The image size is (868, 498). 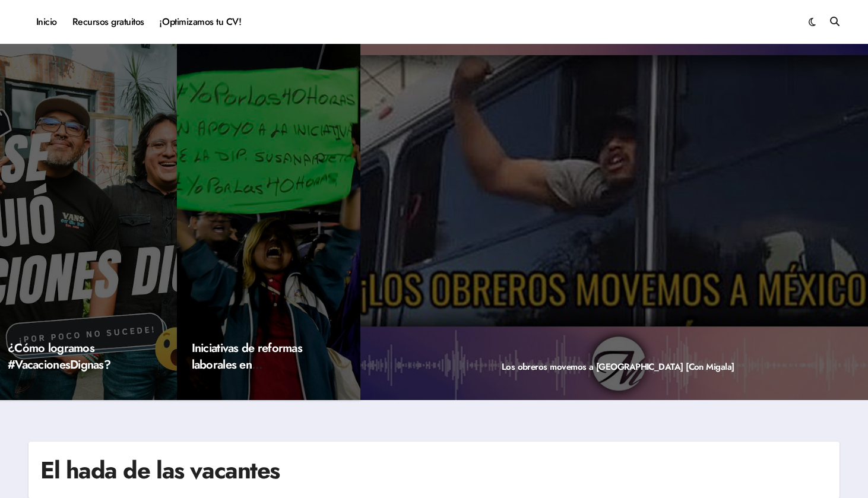 What do you see at coordinates (47, 22) in the screenshot?
I see `a: Inicio` at bounding box center [47, 22].